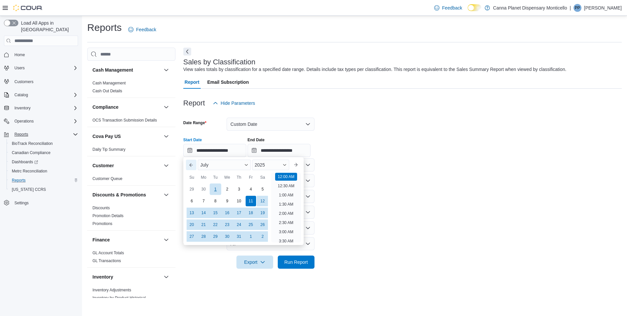 This screenshot has width=627, height=316. What do you see at coordinates (215, 150) in the screenshot?
I see `input: Press the down key to enter a popover containing a calendar. Press the escape key to close the po...` at bounding box center [215, 150].